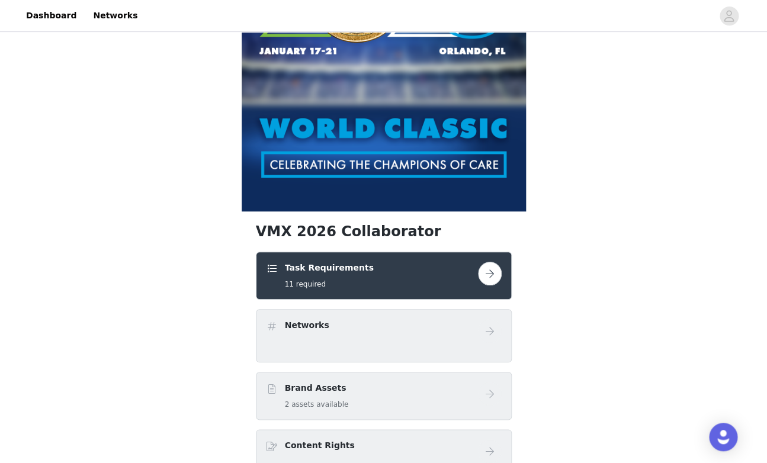  What do you see at coordinates (329, 284) in the screenshot?
I see `h5: 11 required` at bounding box center [329, 284].